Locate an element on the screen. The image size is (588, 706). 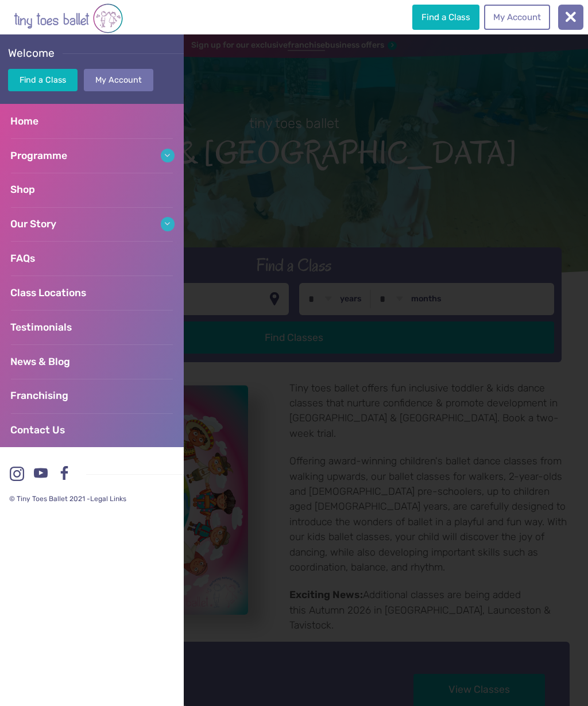
a: Legal Links is located at coordinates (108, 499).